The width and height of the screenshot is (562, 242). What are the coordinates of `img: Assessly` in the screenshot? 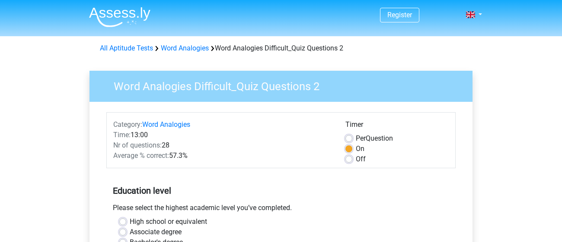 It's located at (120, 17).